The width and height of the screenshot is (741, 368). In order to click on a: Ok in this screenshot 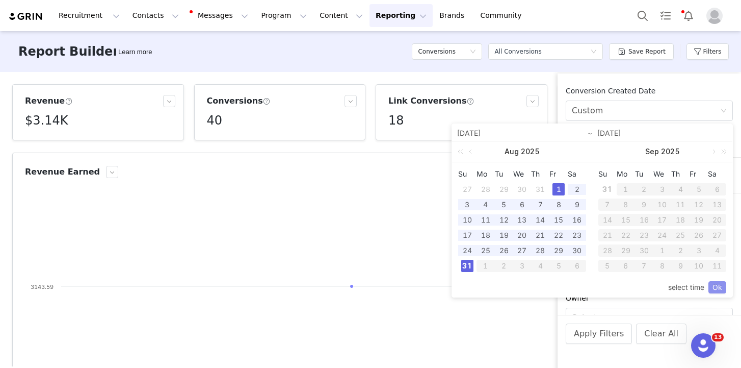, I will do `click(717, 287)`.